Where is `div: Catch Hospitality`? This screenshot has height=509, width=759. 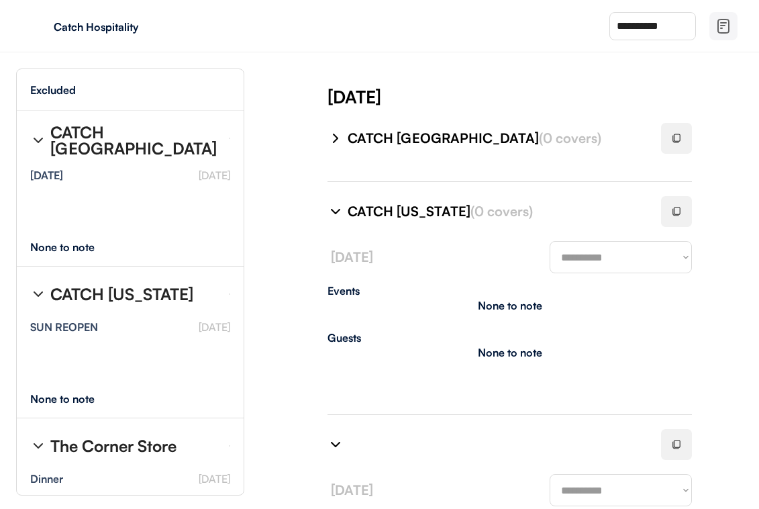 div: Catch Hospitality is located at coordinates (138, 27).